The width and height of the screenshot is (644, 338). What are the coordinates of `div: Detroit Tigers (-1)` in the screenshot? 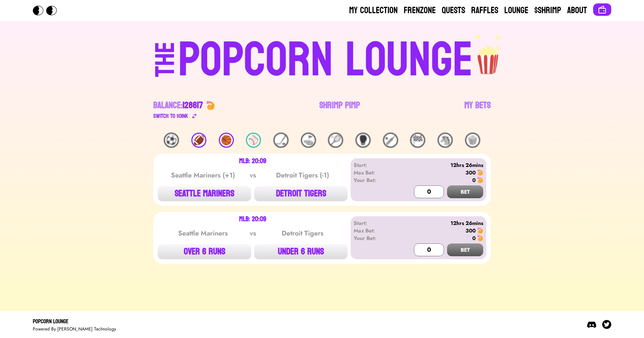 It's located at (303, 175).